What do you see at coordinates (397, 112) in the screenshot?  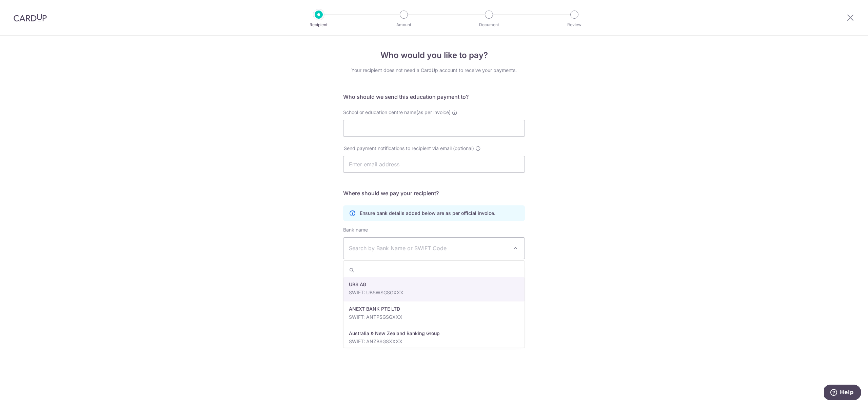 I see `span: School or education centre name(as per invoice)` at bounding box center [397, 112].